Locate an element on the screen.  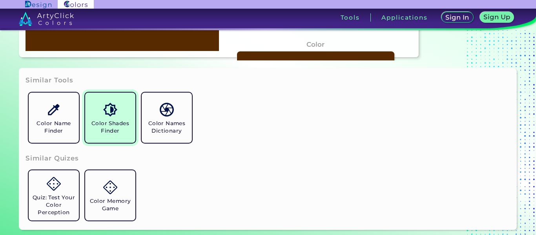
a: Color Name Finder is located at coordinates (54, 118).